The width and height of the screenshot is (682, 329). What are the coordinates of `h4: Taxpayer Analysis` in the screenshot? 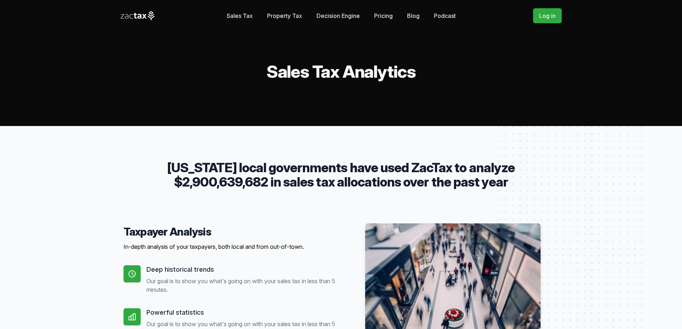 It's located at (229, 232).